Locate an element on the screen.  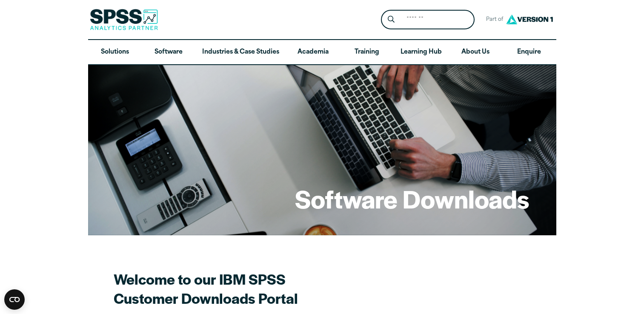
h2: Welcome to our IBM SPSS Customer Downloads Portal is located at coordinates (263, 289).